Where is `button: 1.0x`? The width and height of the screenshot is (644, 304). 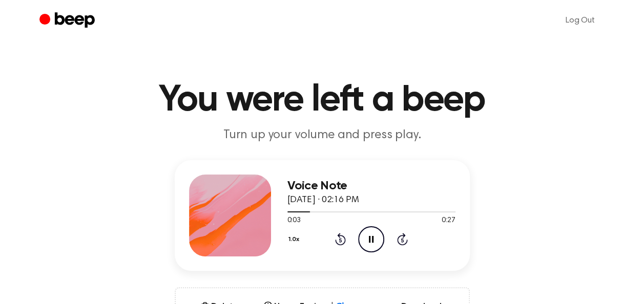 button: 1.0x is located at coordinates (295, 239).